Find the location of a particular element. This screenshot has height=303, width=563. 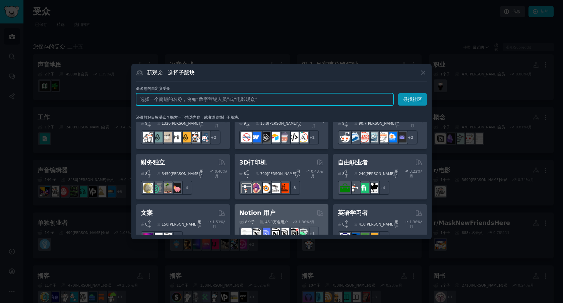

img: 阿达洛 is located at coordinates (303, 137).